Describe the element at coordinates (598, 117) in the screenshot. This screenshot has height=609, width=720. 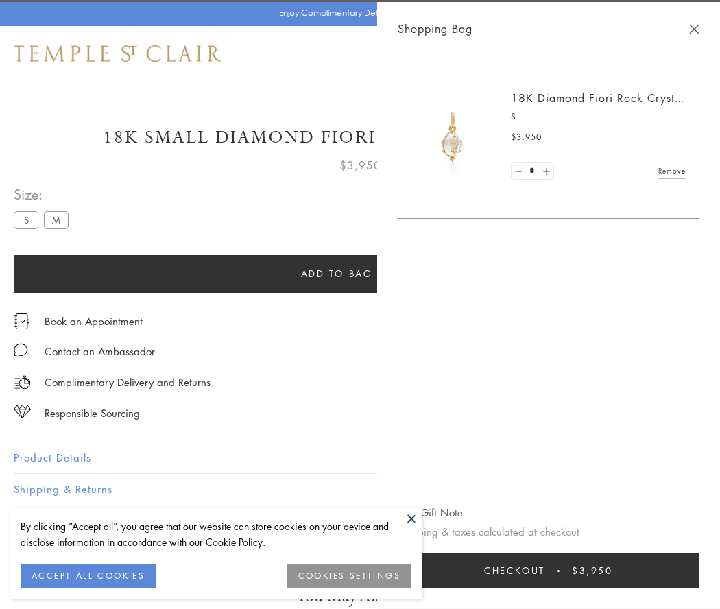
I see `p: S` at that location.